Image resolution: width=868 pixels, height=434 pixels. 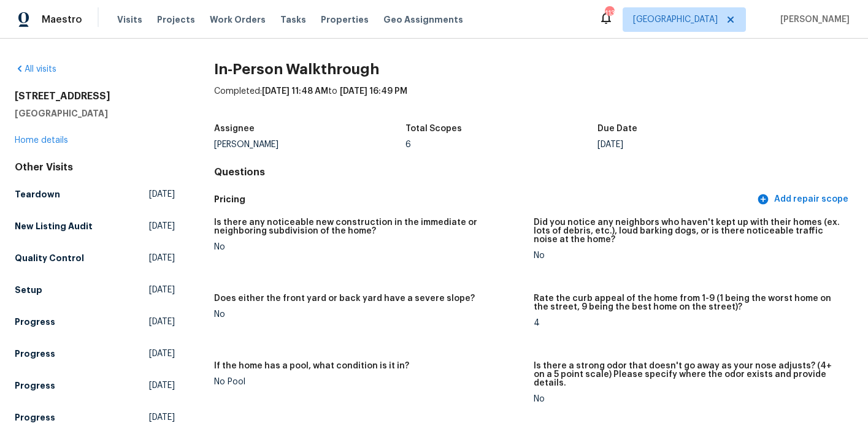 What do you see at coordinates (533, 69) in the screenshot?
I see `h2: In-Person Walkthrough` at bounding box center [533, 69].